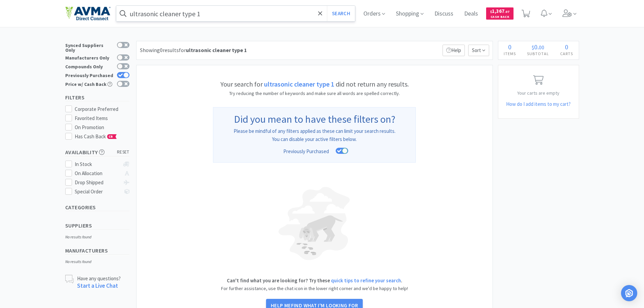 Image resolution: width=644 pixels, height=308 pixels. What do you see at coordinates (97, 226) in the screenshot?
I see `h5: Suppliers` at bounding box center [97, 226].